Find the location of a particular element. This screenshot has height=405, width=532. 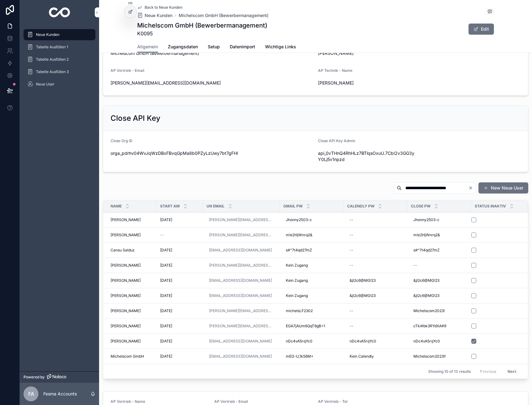

span: api_0vTHnQ4RhHLz7BTlqsOxuU.7CbI2v3GG3yY0Lj5v1npzd is located at coordinates (368, 157).